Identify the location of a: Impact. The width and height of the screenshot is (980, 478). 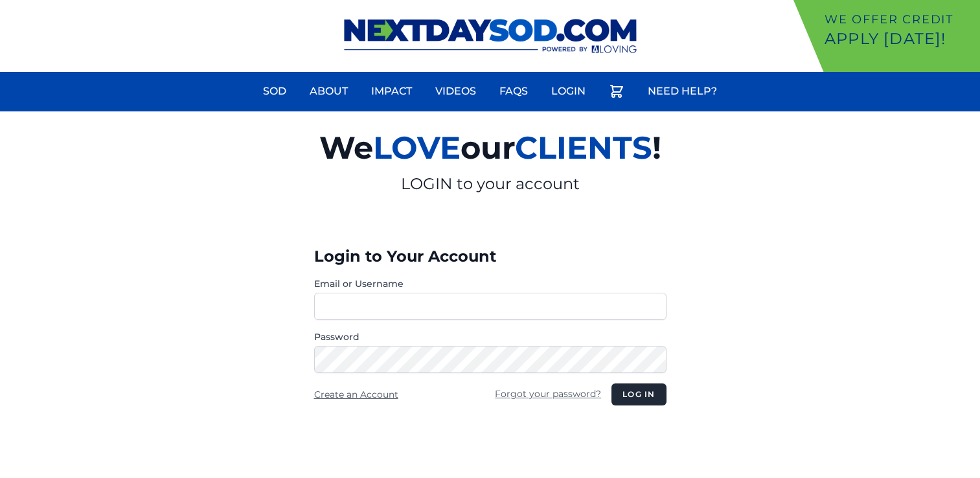
(391, 92).